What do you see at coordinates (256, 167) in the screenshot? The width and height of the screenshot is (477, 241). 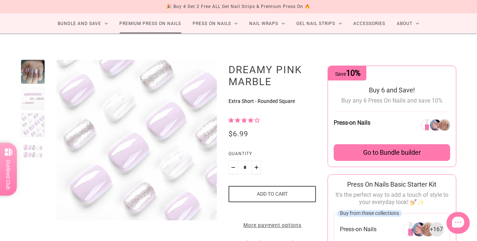 I see `button: Plus` at bounding box center [256, 167].